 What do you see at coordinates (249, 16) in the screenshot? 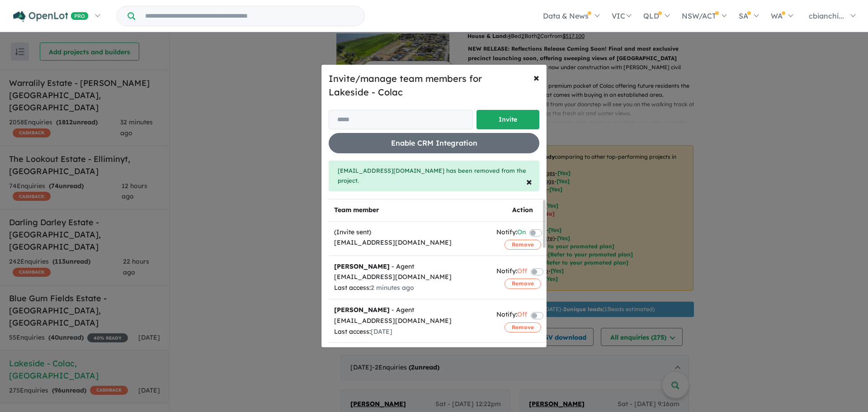
I see `input: Try estate name, suburb, builder or developer` at bounding box center [249, 16].